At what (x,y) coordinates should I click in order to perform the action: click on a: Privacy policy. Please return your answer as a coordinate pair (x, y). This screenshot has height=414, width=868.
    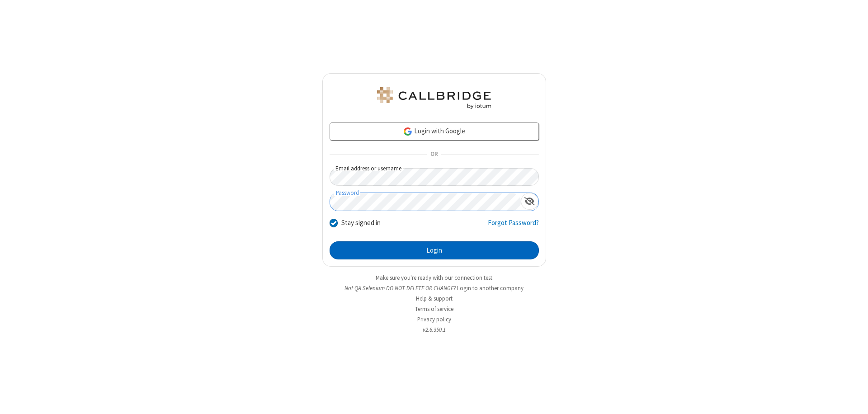
    Looking at the image, I should click on (434, 319).